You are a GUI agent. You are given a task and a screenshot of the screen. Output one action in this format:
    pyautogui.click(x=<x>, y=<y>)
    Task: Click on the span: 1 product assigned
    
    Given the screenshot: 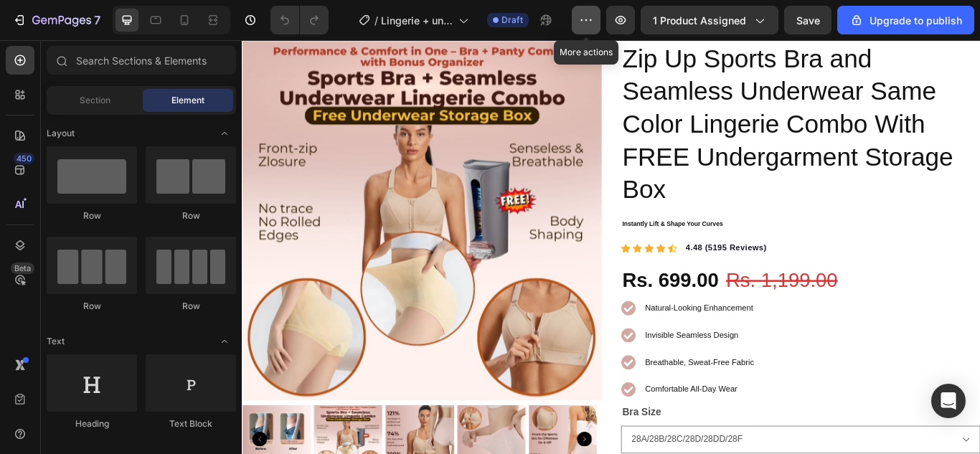 What is the action you would take?
    pyautogui.click(x=699, y=20)
    